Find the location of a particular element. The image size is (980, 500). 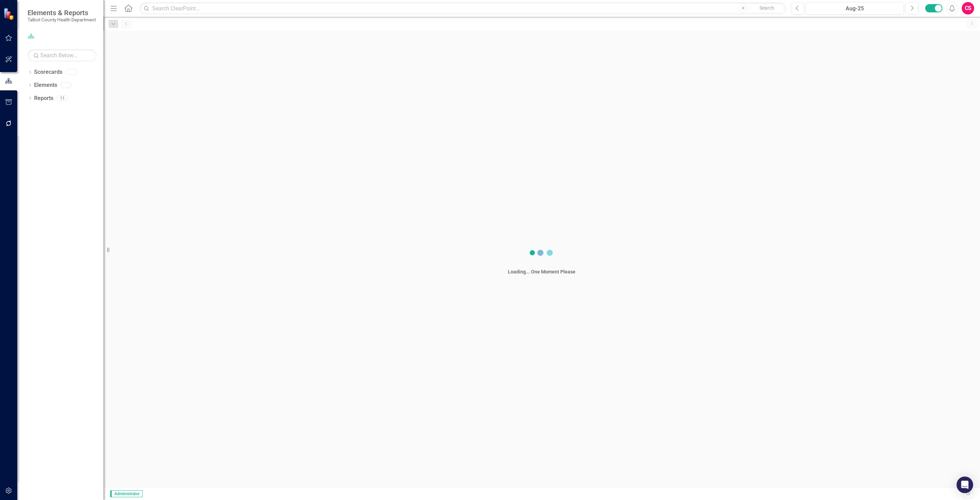

input: Search ClearPoint... is located at coordinates (463, 9).